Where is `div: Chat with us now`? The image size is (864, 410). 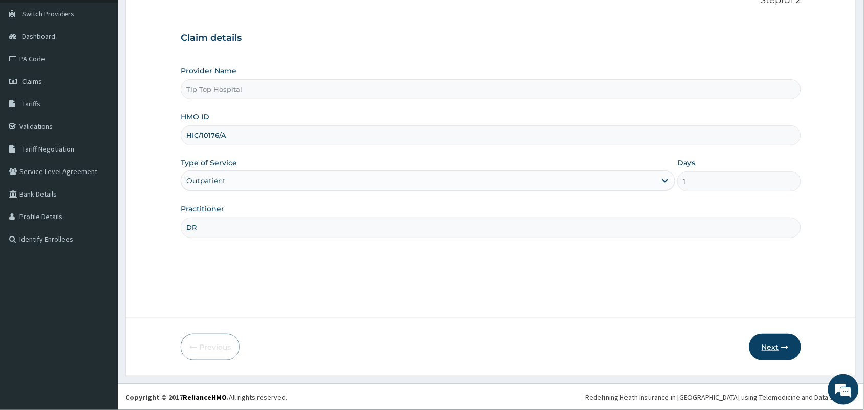
div: Chat with us now is located at coordinates (113, 64).